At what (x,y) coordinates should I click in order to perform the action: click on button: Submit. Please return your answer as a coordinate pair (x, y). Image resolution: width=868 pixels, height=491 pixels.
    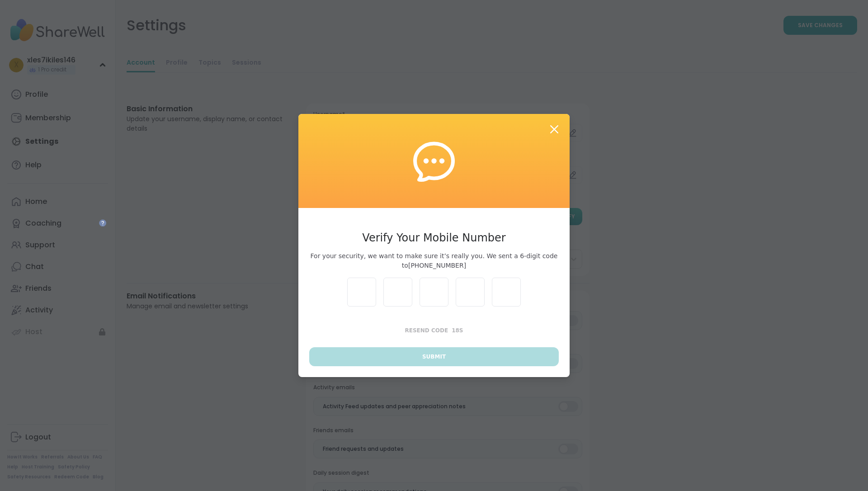
    Looking at the image, I should click on (434, 357).